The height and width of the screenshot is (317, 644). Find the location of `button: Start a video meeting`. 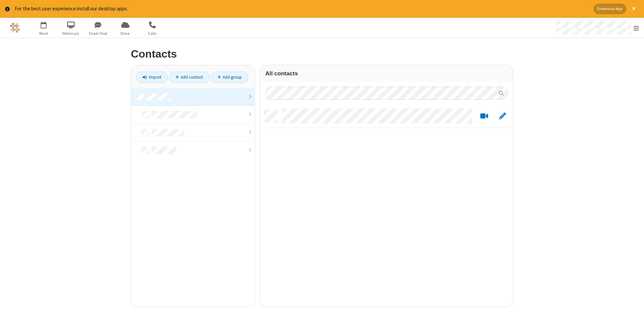

button: Start a video meeting is located at coordinates (484, 116).